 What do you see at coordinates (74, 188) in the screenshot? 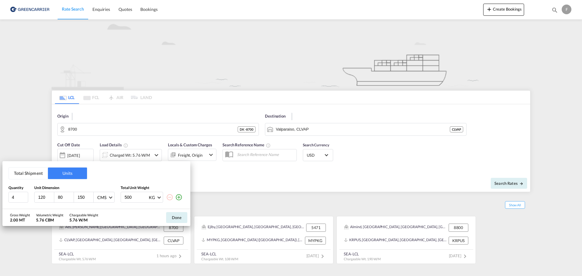
I see `div: Unit Dimension` at bounding box center [74, 188].